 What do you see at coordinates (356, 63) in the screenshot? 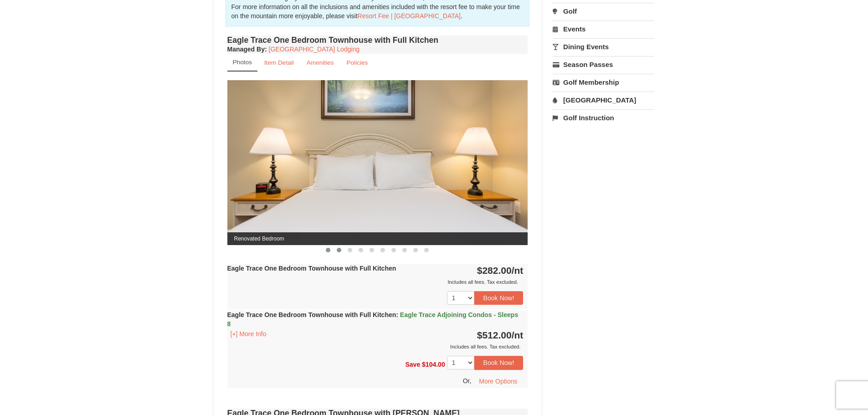
I see `small: Policies` at bounding box center [356, 63].